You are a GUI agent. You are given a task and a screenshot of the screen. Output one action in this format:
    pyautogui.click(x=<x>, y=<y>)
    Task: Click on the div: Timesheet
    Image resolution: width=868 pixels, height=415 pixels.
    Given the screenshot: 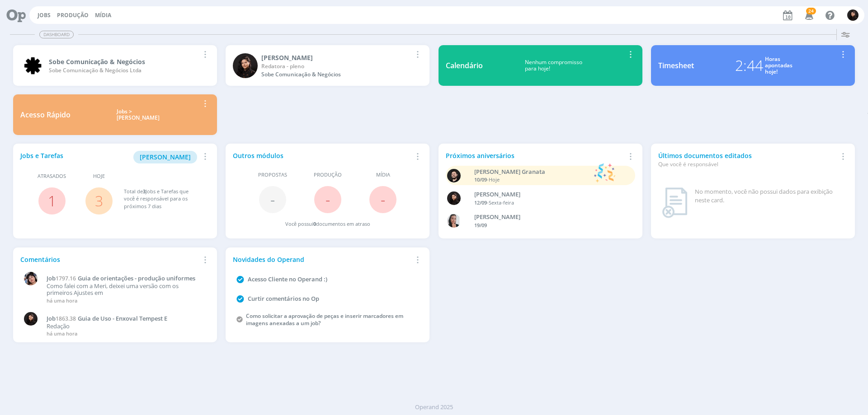 What is the action you would take?
    pyautogui.click(x=676, y=65)
    